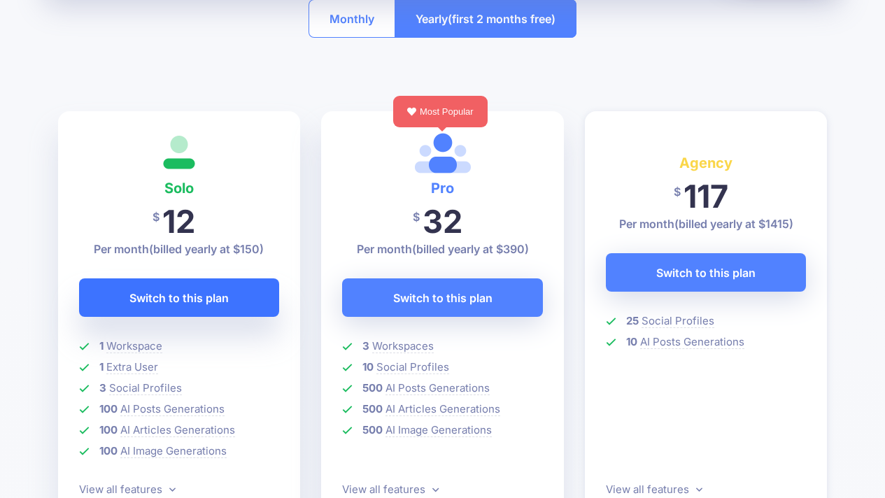 Image resolution: width=885 pixels, height=498 pixels. Describe the element at coordinates (706, 163) in the screenshot. I see `h4: Agency` at that location.